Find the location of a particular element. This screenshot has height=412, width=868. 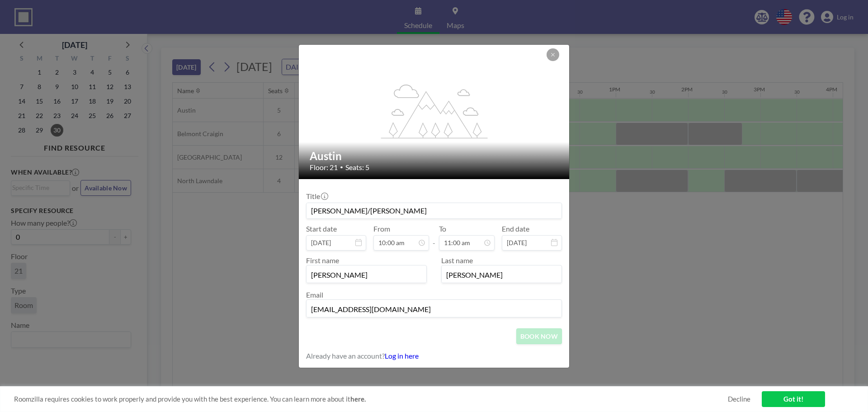

span: Already have an account? is located at coordinates (345, 356).